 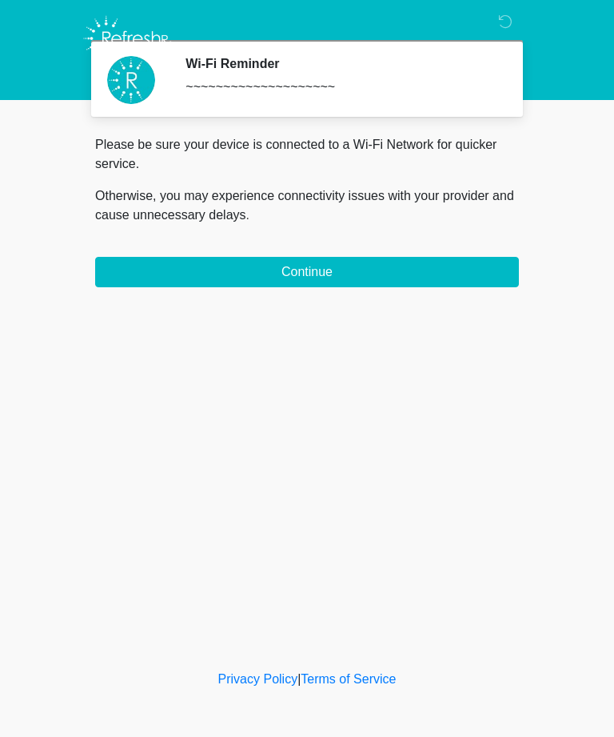 I want to click on p: Please be sure your device is connected to a Wi-Fi Network for quicker service., so click(x=307, y=154).